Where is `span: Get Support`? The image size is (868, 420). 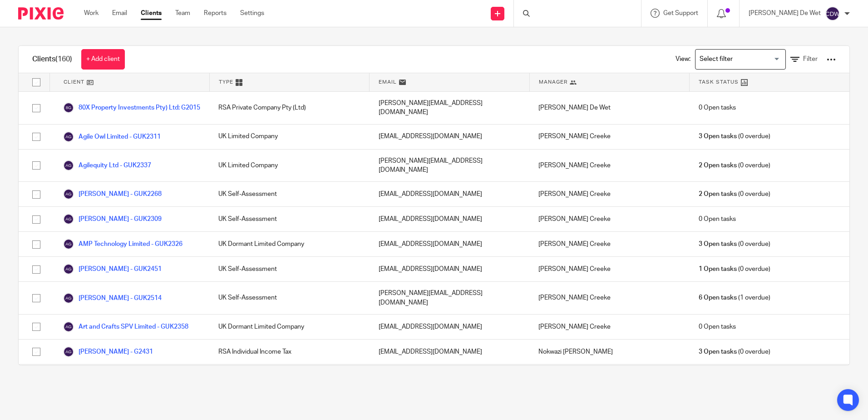
span: Get Support is located at coordinates (680, 13).